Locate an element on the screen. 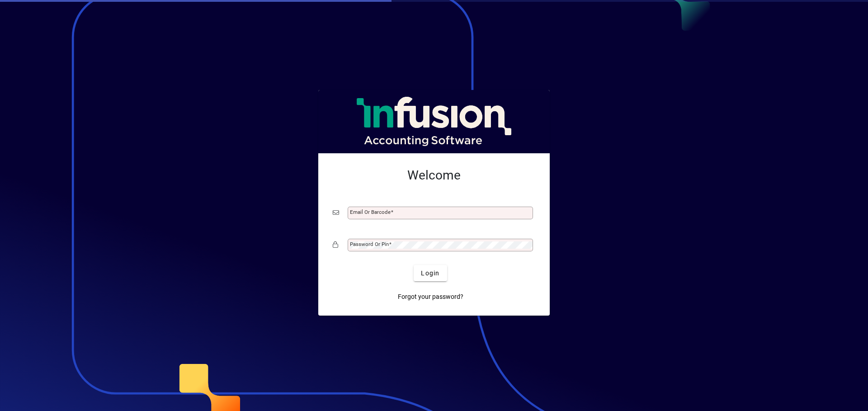  mat-label: Password or Pin is located at coordinates (369, 244).